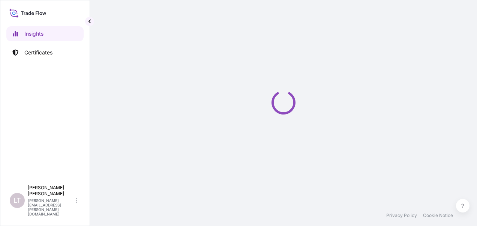  Describe the element at coordinates (45, 34) in the screenshot. I see `a: Insights` at that location.